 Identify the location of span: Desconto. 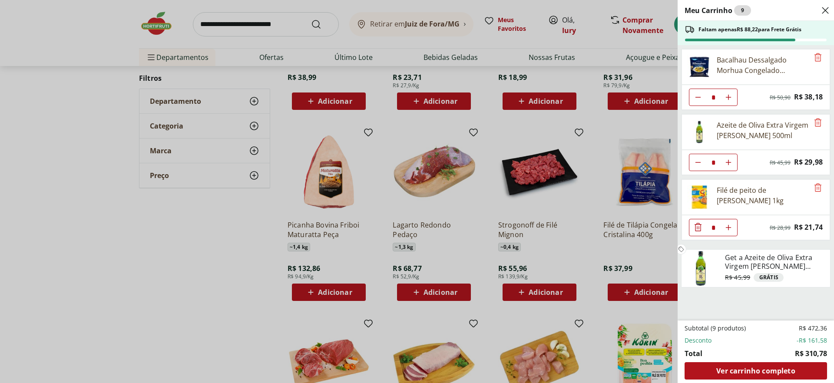
(698, 341).